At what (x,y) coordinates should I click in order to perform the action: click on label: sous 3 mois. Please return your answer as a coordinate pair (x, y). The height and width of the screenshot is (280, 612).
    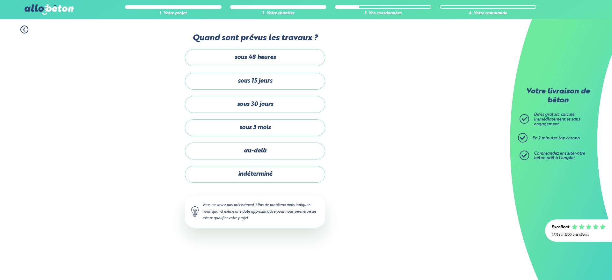
    Looking at the image, I should click on (255, 127).